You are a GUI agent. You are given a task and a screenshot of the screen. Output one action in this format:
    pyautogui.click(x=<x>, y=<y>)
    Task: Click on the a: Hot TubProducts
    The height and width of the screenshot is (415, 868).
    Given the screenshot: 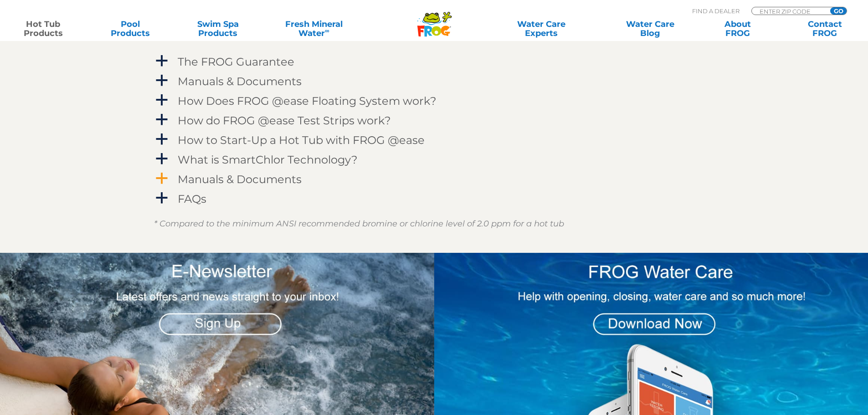 What is the action you would take?
    pyautogui.click(x=43, y=28)
    